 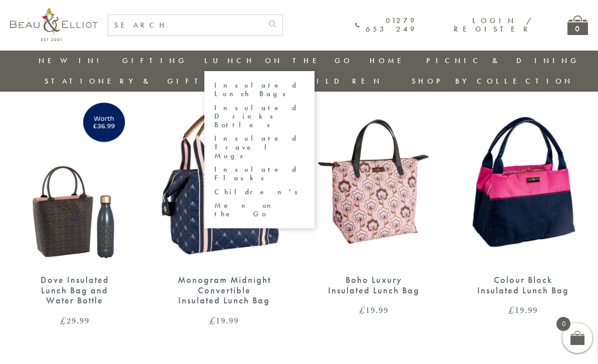 What do you see at coordinates (387, 25) in the screenshot?
I see `a: 01279 653 249` at bounding box center [387, 25].